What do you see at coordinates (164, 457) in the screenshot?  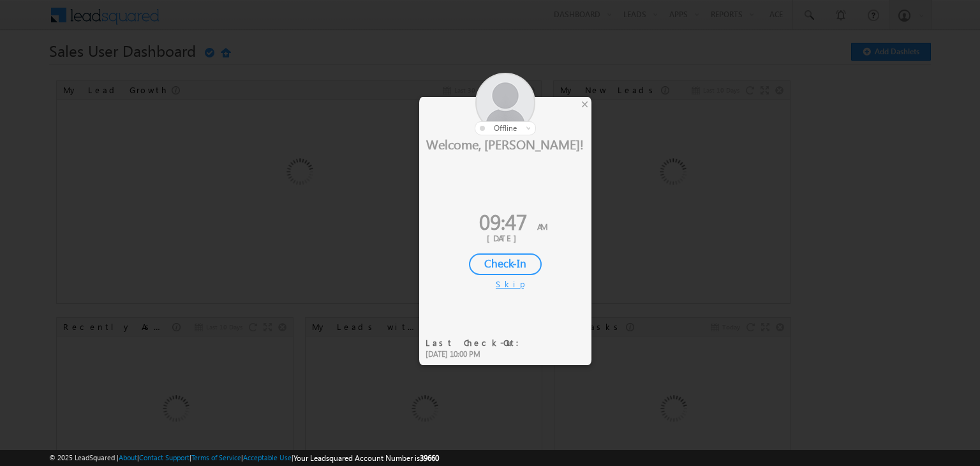 I see `a: Contact Support` at bounding box center [164, 457].